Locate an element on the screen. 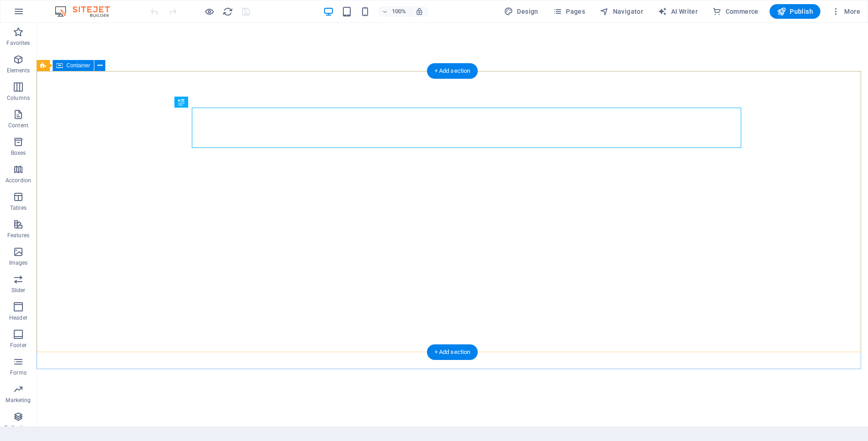  button: Click here to leave preview mode and continue editing is located at coordinates (209, 11).